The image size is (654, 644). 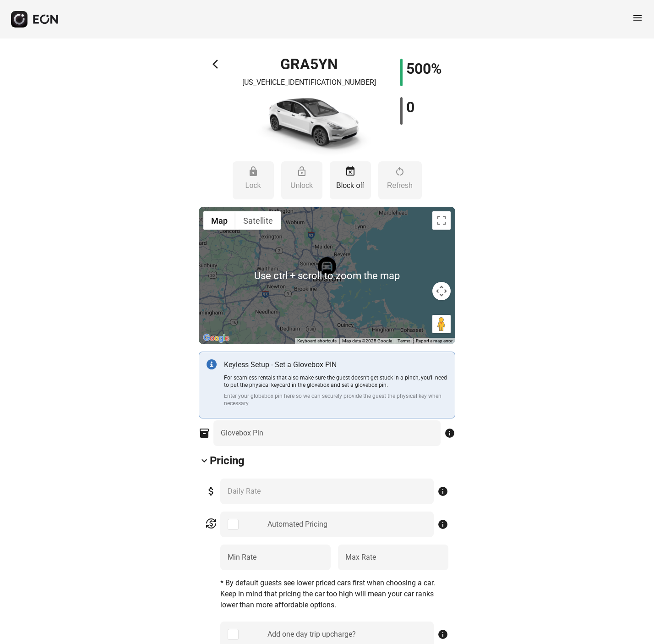 What do you see at coordinates (335, 365) in the screenshot?
I see `p: Keyless Setup - Set a Glovebox PIN` at bounding box center [335, 365].